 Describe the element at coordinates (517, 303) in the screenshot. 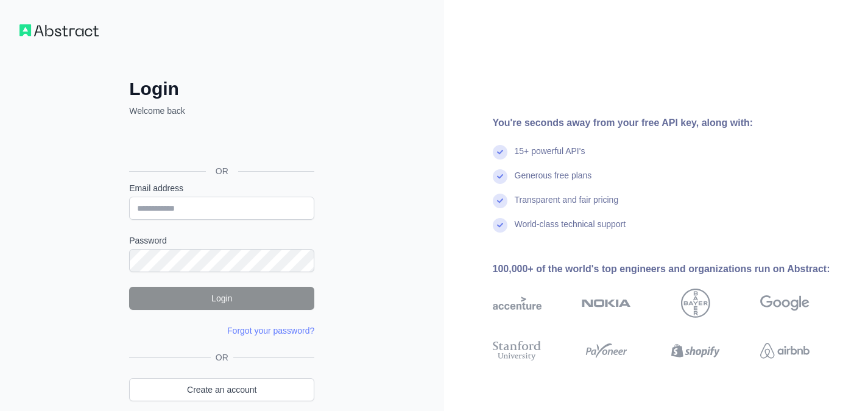

I see `img: accenture` at that location.